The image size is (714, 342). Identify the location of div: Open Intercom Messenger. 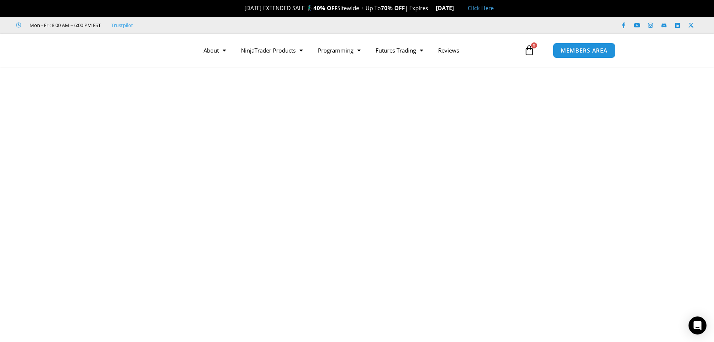
(698, 325).